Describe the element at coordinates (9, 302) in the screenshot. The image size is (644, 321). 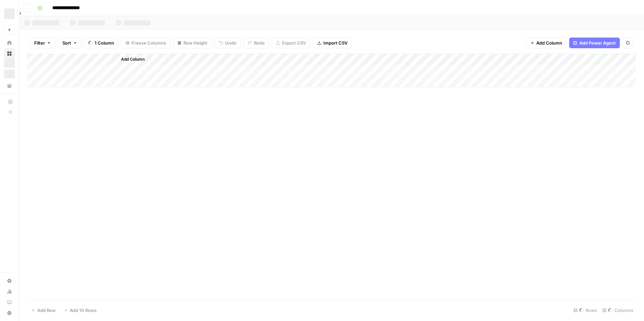
I see `a: Learning Hub` at that location.